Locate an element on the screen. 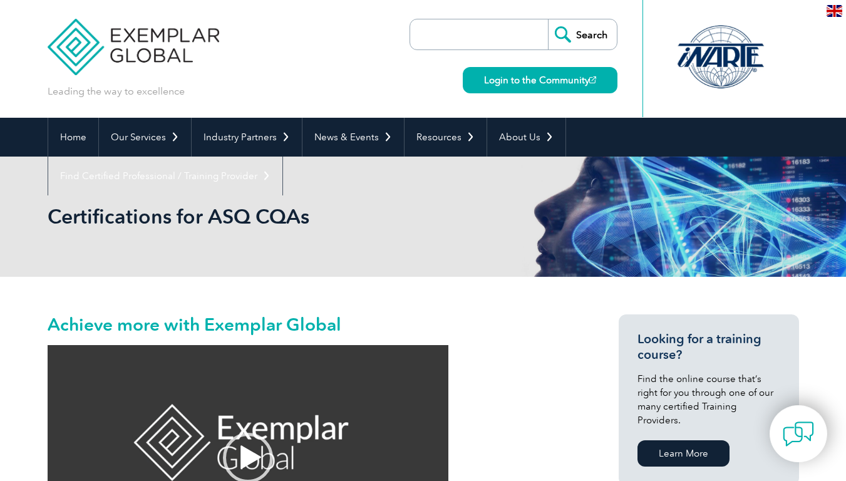  p: Leading the way to excellence is located at coordinates (116, 91).